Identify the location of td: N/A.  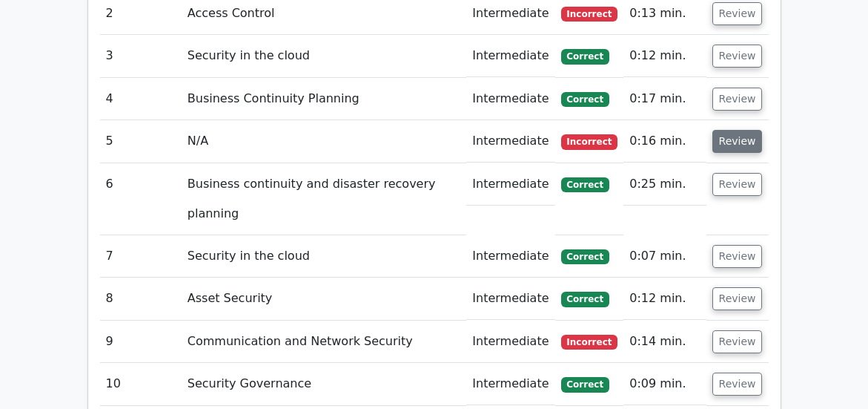
(324, 141).